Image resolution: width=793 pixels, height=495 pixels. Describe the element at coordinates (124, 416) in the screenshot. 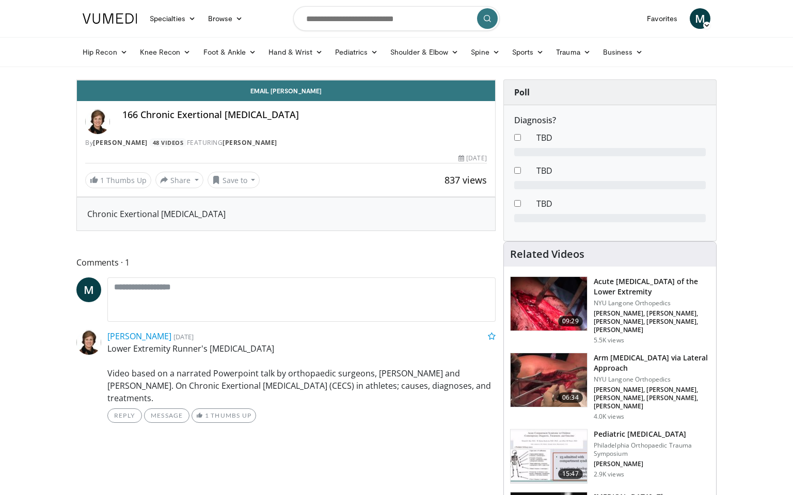

I see `a: Reply` at that location.